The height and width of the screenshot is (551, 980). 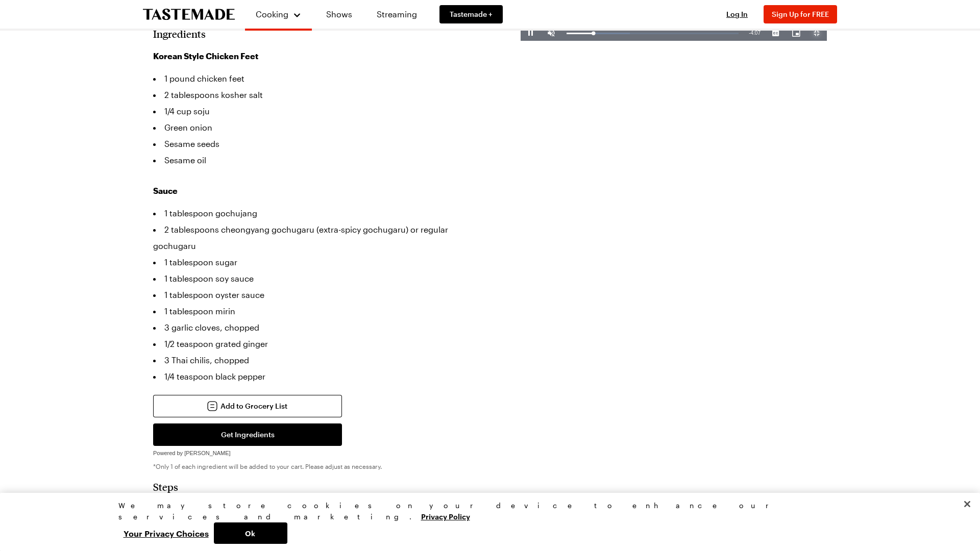 I want to click on li: 1 tablespoon sugar, so click(x=321, y=262).